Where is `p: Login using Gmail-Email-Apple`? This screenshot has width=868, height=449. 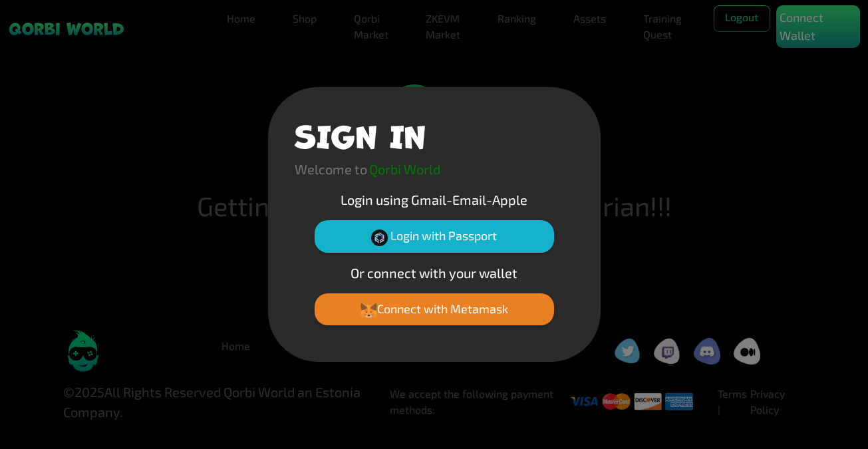 p: Login using Gmail-Email-Apple is located at coordinates (434, 199).